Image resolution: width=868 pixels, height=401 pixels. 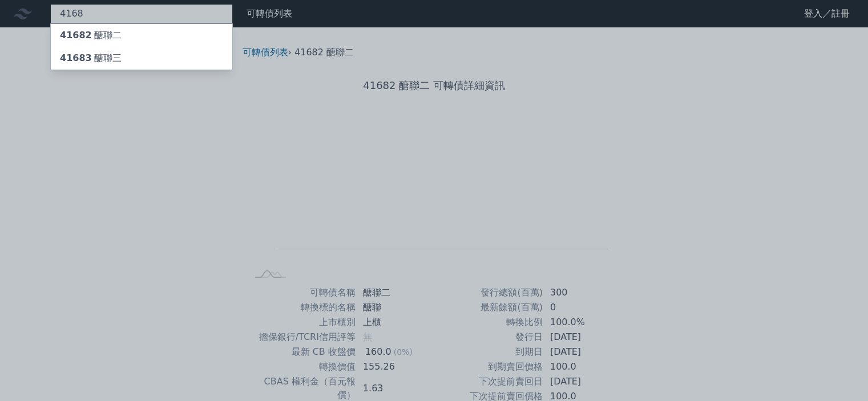 I want to click on a: 41682醣聯二, so click(x=141, y=35).